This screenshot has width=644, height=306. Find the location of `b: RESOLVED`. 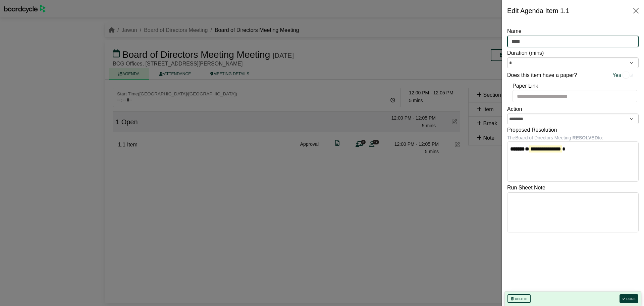

b: RESOLVED is located at coordinates (585, 137).